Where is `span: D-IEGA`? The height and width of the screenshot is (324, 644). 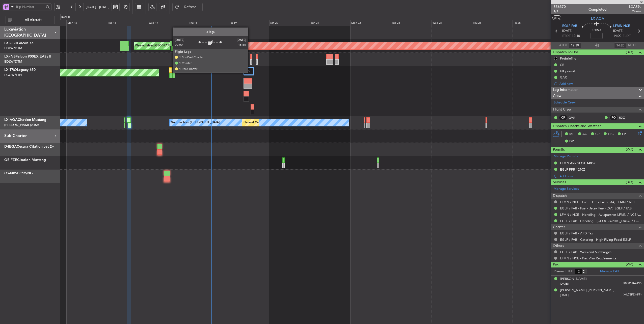
span: D-IEGA is located at coordinates (10, 147).